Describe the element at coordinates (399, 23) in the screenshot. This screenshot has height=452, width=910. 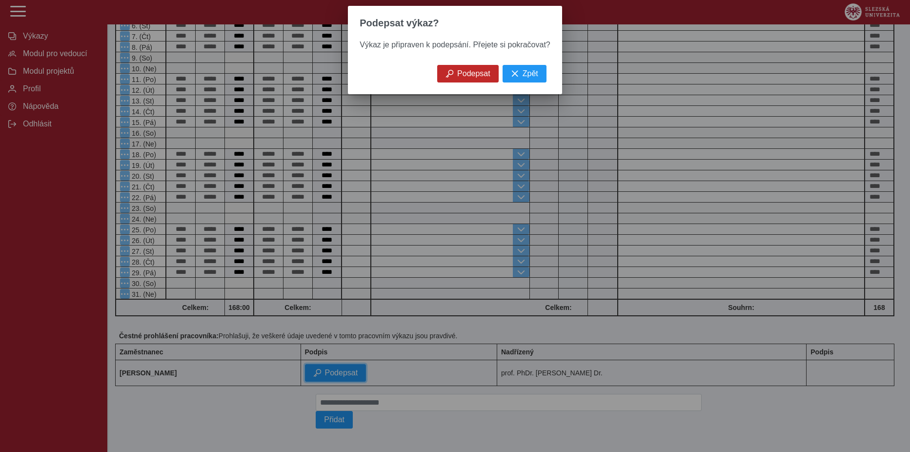
I see `span: Podepsat výkaz?` at that location.